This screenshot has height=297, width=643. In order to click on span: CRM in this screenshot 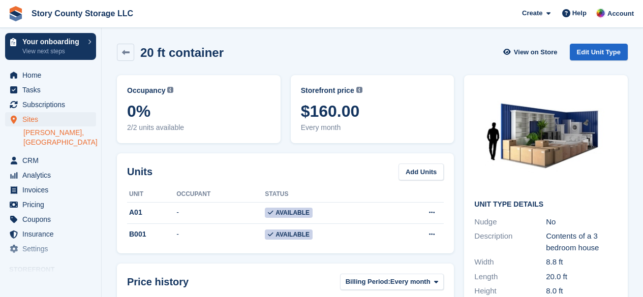, I will do `click(53, 161)`.